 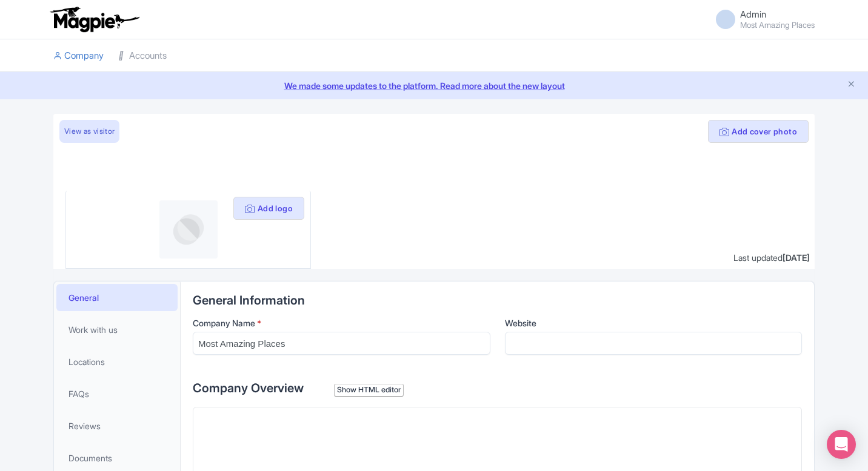 What do you see at coordinates (117, 298) in the screenshot?
I see `a: General` at bounding box center [117, 298].